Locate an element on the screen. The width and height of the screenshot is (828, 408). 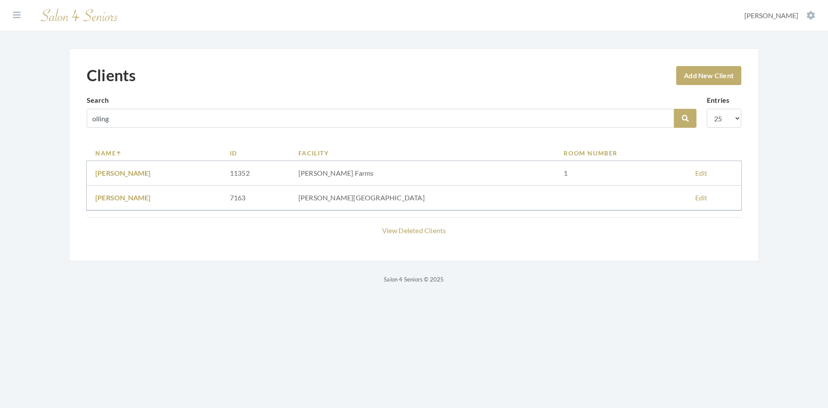
td: 1 is located at coordinates (621, 173).